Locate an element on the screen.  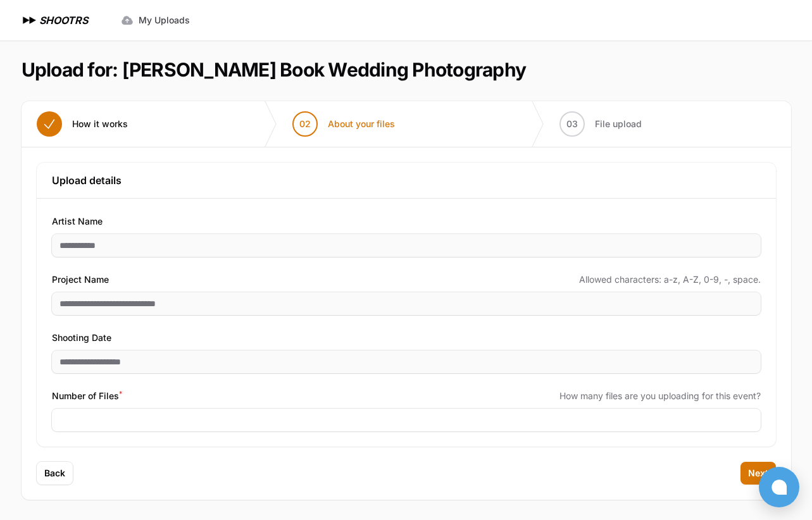
span: Allowed characters: a-z, A-Z, 0-9, -, space. is located at coordinates (670, 280).